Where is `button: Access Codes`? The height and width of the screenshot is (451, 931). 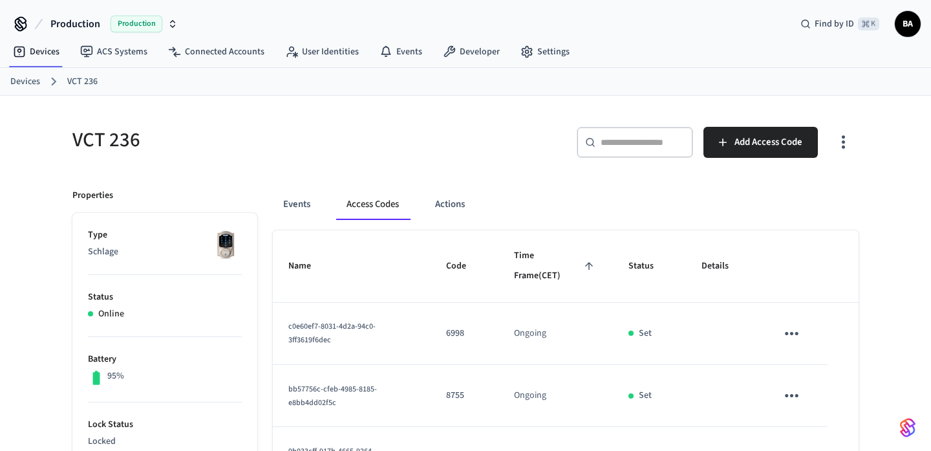 button: Access Codes is located at coordinates (373, 204).